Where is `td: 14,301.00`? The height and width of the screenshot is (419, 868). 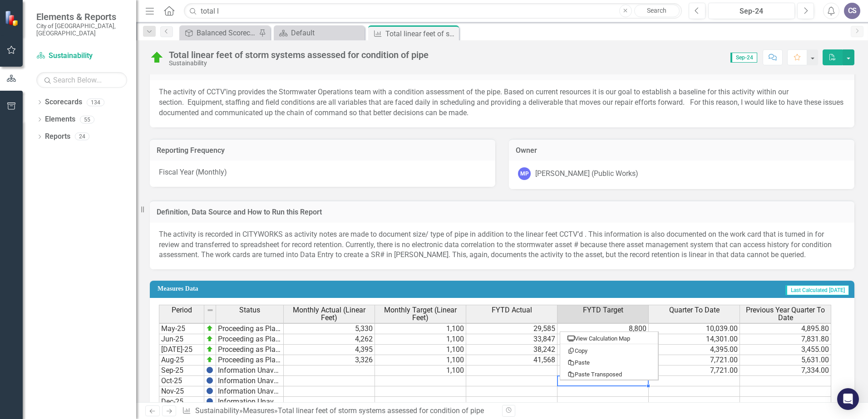 td: 14,301.00 is located at coordinates (694, 339).